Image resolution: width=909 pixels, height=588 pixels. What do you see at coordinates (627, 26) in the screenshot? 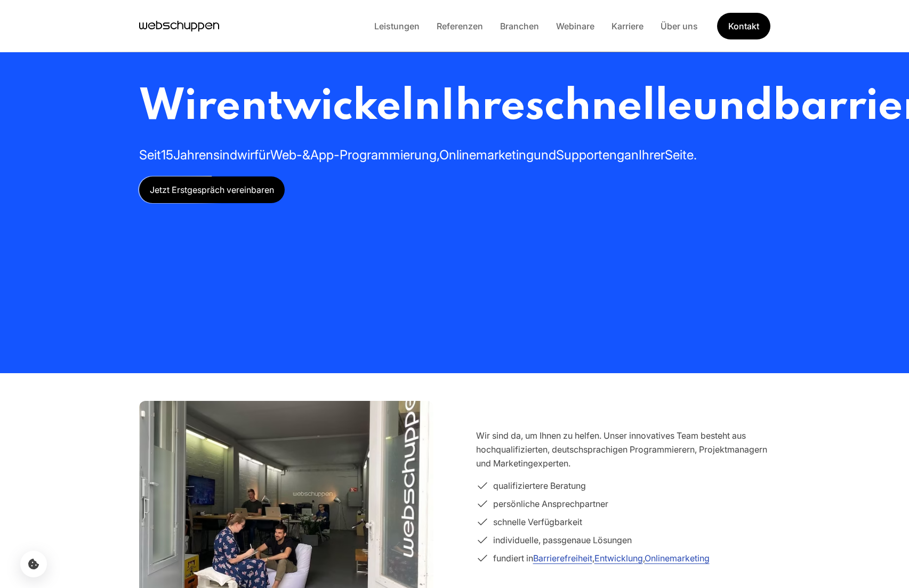
I see `a: Karriere` at bounding box center [627, 26].